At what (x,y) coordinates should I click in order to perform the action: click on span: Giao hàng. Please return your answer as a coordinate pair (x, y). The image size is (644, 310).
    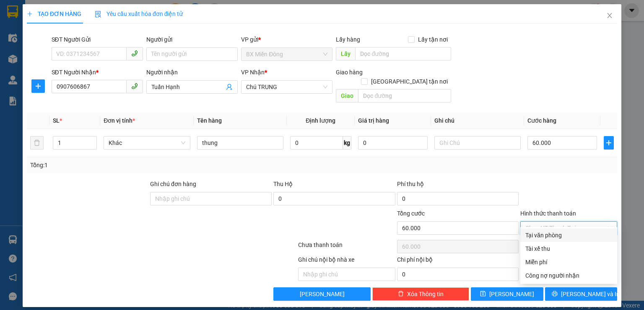
    Looking at the image, I should click on (349, 72).